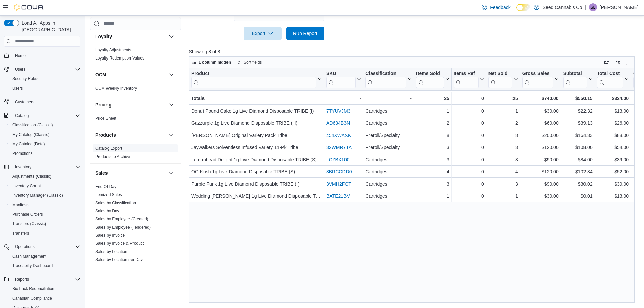  I want to click on a: Transfers (Classic), so click(29, 223).